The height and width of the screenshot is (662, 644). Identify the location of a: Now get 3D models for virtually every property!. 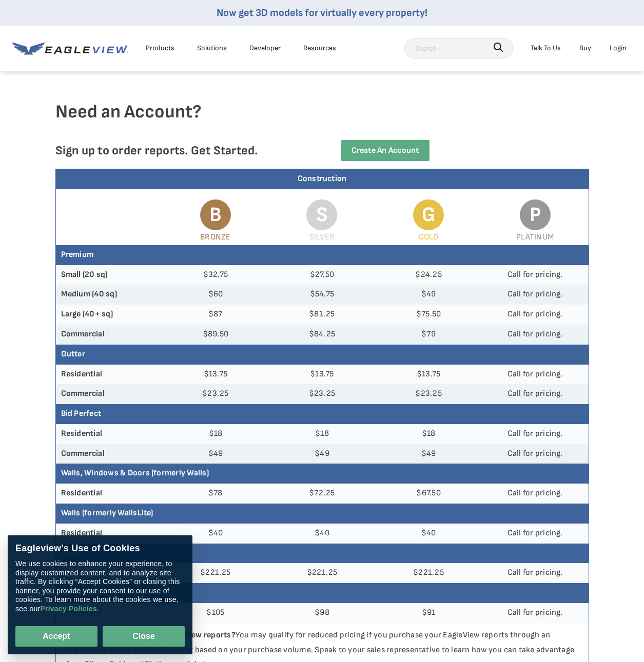
(321, 13).